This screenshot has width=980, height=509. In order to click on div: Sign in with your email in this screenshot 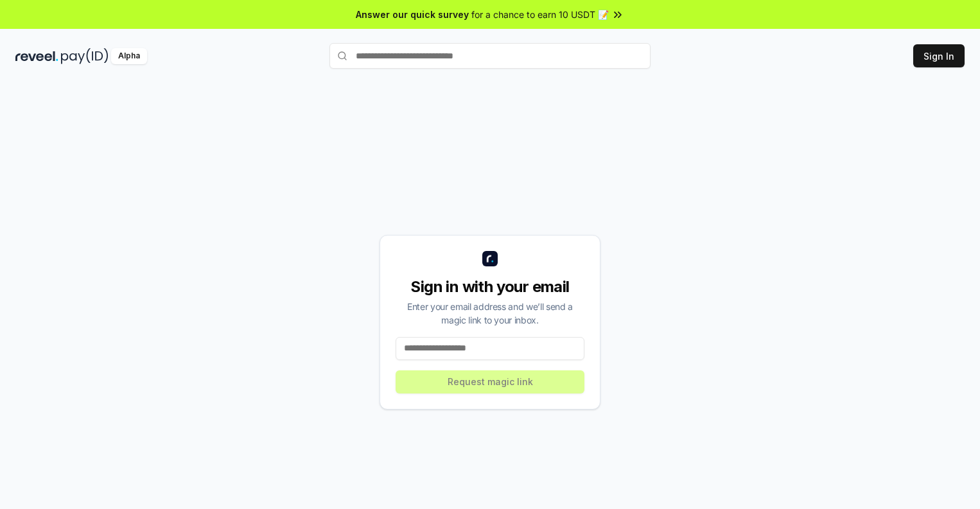, I will do `click(490, 287)`.